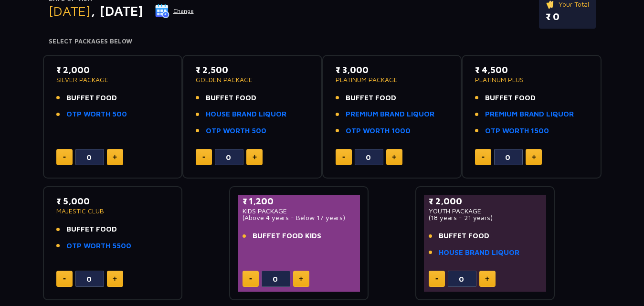 This screenshot has height=306, width=644. I want to click on a: OTP WORTH 1000, so click(378, 131).